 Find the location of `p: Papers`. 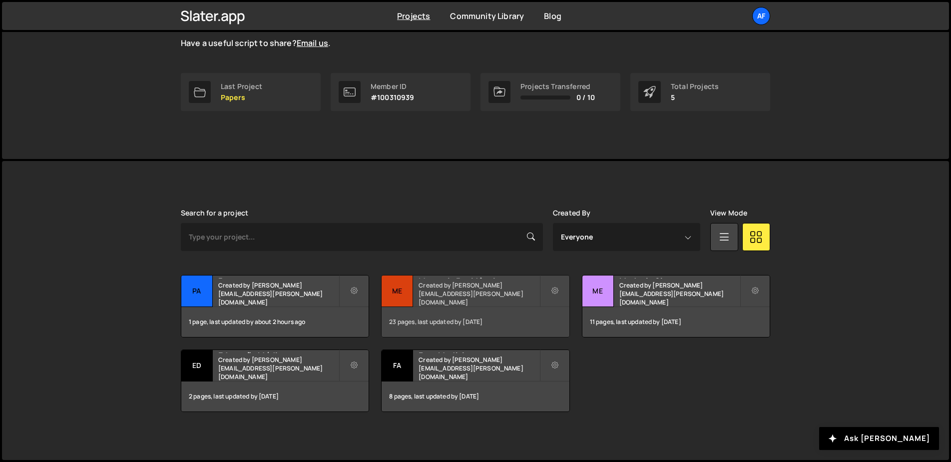

p: Papers is located at coordinates (241, 97).